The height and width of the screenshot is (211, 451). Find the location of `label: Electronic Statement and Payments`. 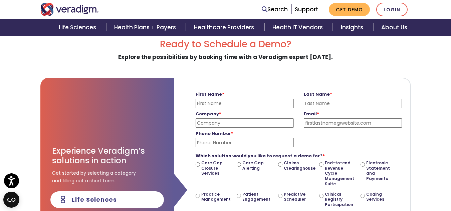

label: Electronic Statement and Payments is located at coordinates (379, 171).